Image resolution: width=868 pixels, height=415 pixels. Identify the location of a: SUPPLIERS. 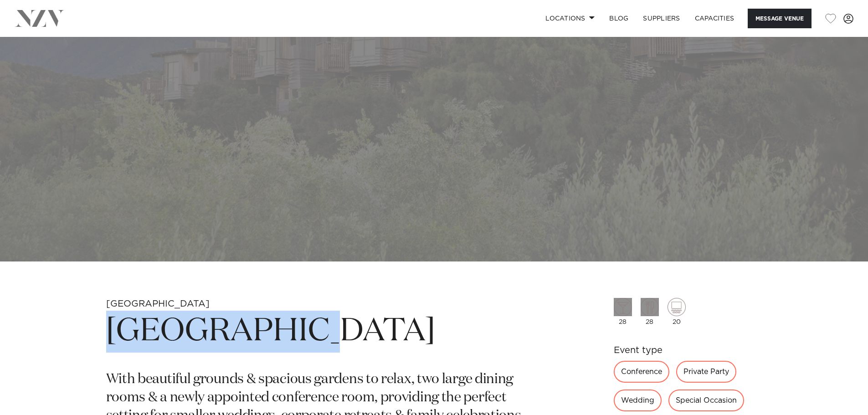
(661, 18).